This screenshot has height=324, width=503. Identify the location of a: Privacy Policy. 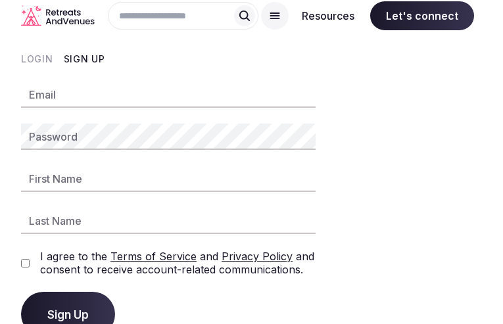
(257, 257).